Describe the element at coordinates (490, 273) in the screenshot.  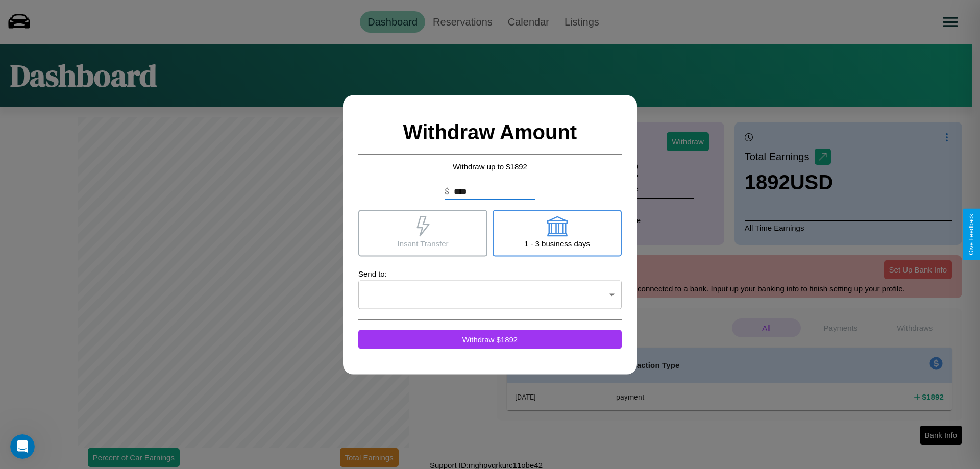
I see `p: Send to:` at that location.